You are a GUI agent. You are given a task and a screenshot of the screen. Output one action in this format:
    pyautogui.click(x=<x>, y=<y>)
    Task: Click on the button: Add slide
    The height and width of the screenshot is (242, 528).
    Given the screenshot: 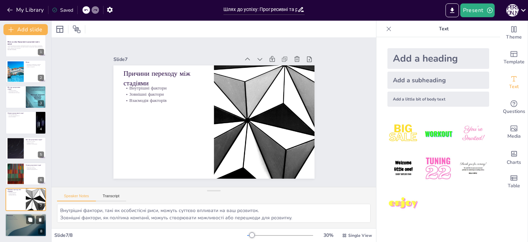 What is the action you would take?
    pyautogui.click(x=25, y=30)
    